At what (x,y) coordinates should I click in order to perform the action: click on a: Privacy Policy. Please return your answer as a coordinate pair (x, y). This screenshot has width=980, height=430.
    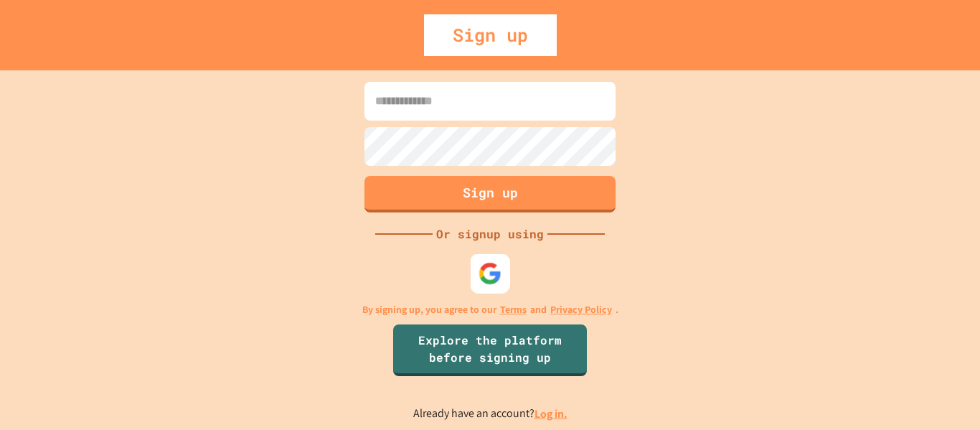
    Looking at the image, I should click on (581, 310).